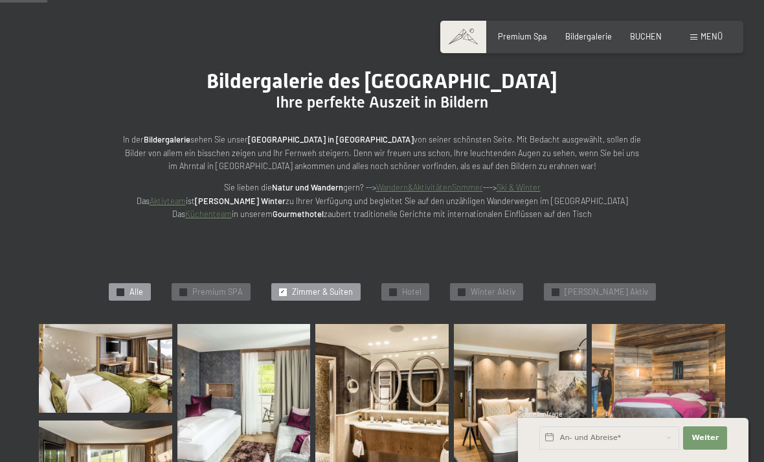  I want to click on a: Ski & Winter, so click(519, 187).